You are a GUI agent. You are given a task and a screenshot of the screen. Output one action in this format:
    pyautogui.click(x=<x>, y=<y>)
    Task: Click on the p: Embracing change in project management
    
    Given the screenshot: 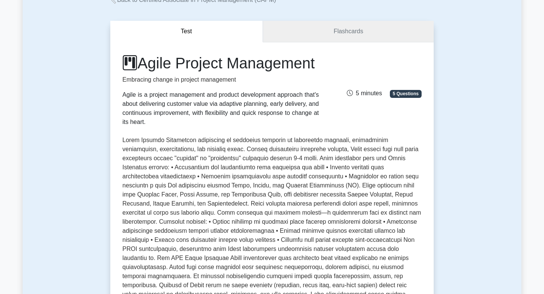 What is the action you would take?
    pyautogui.click(x=221, y=80)
    